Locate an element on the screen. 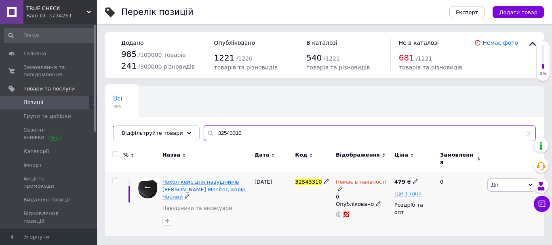  span: Ще 1 ціна is located at coordinates (408, 194).